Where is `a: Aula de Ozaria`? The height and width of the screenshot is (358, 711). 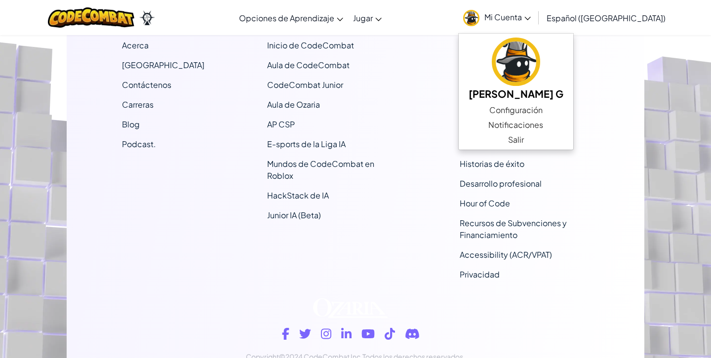
a: Aula de Ozaria is located at coordinates (293, 104).